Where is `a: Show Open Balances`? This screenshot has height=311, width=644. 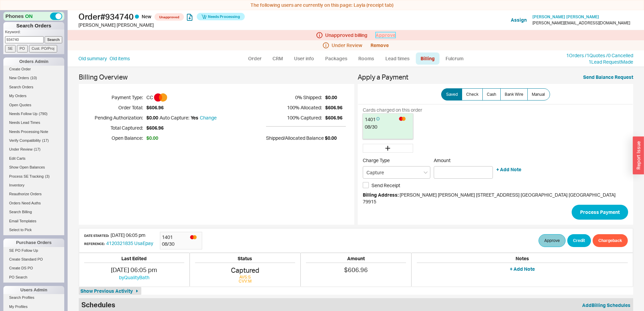 a: Show Open Balances is located at coordinates (34, 167).